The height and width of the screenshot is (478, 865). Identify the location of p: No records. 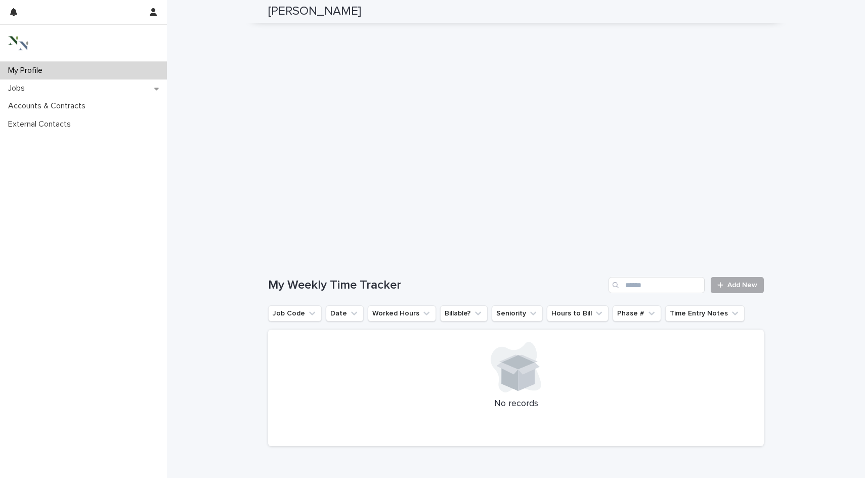
(516, 404).